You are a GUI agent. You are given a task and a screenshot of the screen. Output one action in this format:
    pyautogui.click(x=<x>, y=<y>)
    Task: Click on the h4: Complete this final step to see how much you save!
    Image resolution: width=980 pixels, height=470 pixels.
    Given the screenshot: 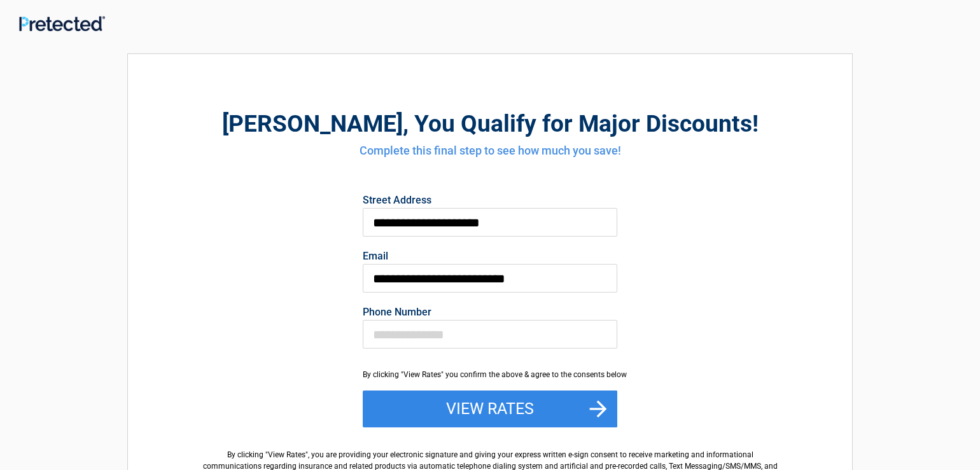 What is the action you would take?
    pyautogui.click(x=490, y=150)
    